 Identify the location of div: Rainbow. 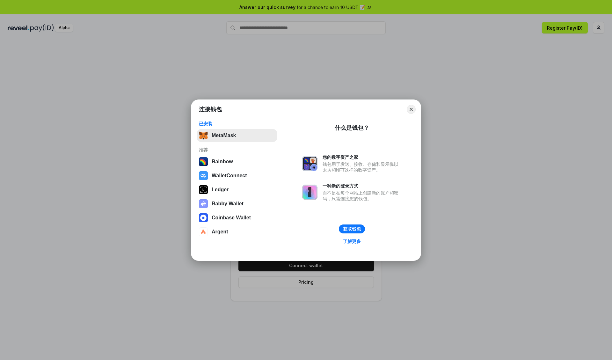
(222, 162).